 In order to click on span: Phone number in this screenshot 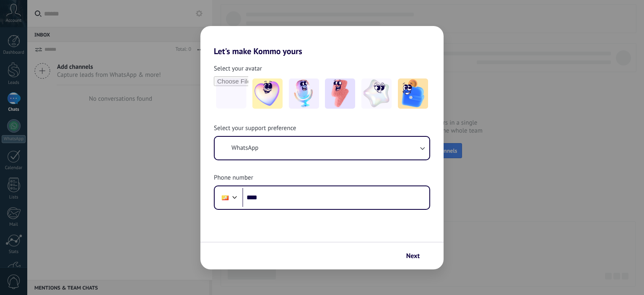, I will do `click(233, 178)`.